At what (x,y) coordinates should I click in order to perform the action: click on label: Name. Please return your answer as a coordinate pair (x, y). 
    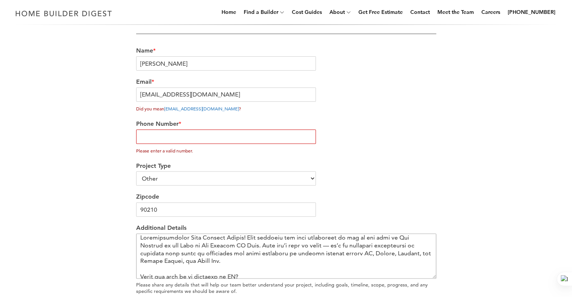
    Looking at the image, I should click on (286, 51).